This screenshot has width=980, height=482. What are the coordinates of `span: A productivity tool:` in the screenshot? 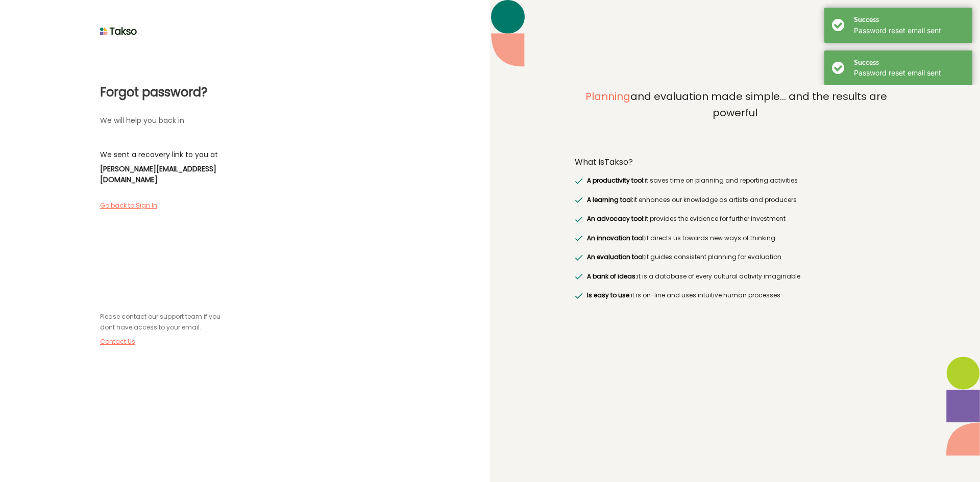 It's located at (615, 180).